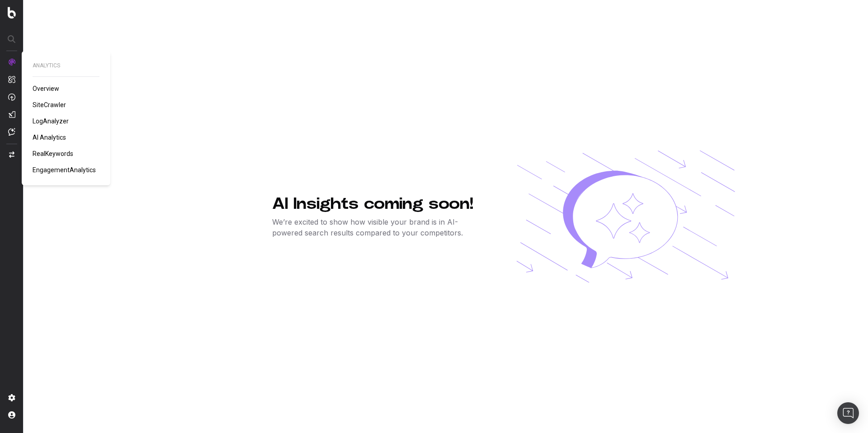 The height and width of the screenshot is (433, 868). What do you see at coordinates (12, 154) in the screenshot?
I see `img: Switch project` at bounding box center [12, 154].